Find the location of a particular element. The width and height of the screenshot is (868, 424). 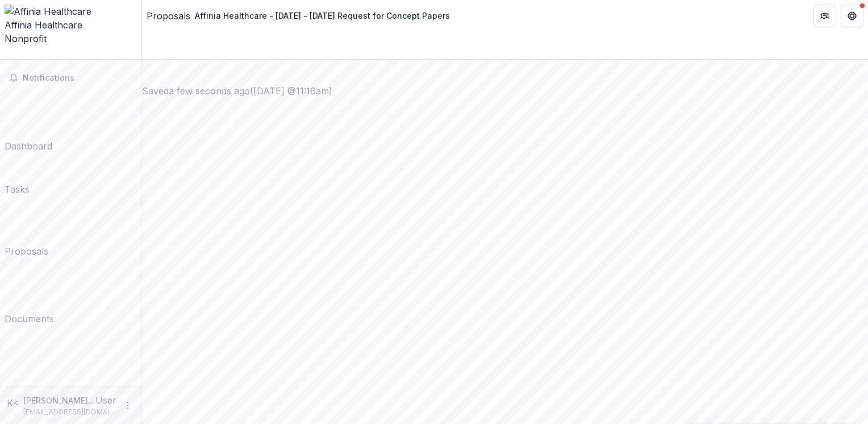

button: Notifications is located at coordinates (71, 78).